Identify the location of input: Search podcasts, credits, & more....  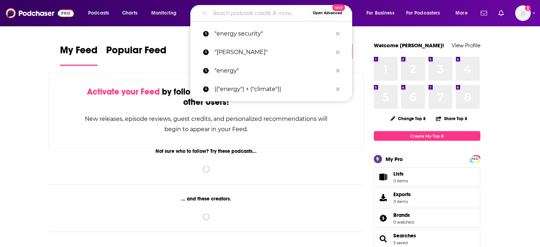
(259, 13).